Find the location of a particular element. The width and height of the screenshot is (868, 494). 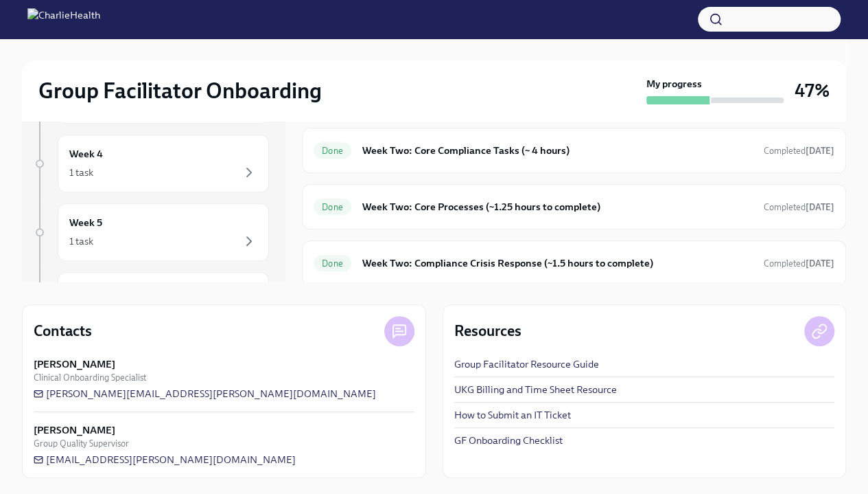

span: Group Quality Supervisor is located at coordinates (81, 442).